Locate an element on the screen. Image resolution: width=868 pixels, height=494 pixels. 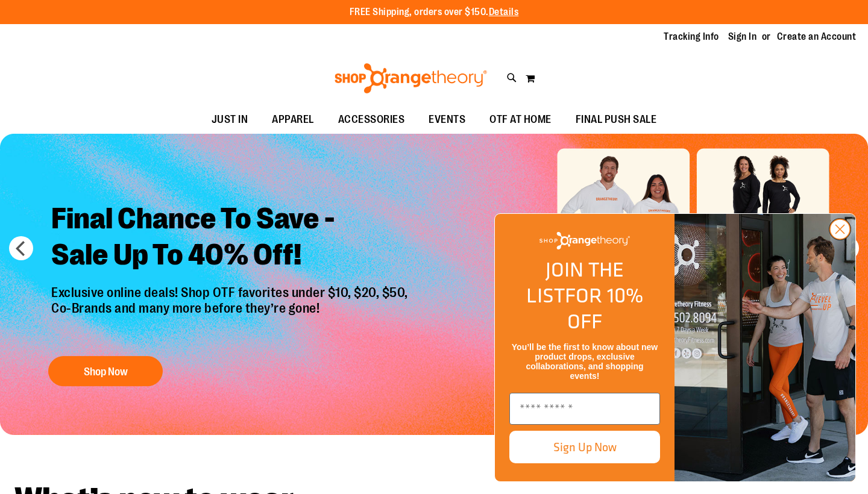
a: APPAREL is located at coordinates (293, 120).